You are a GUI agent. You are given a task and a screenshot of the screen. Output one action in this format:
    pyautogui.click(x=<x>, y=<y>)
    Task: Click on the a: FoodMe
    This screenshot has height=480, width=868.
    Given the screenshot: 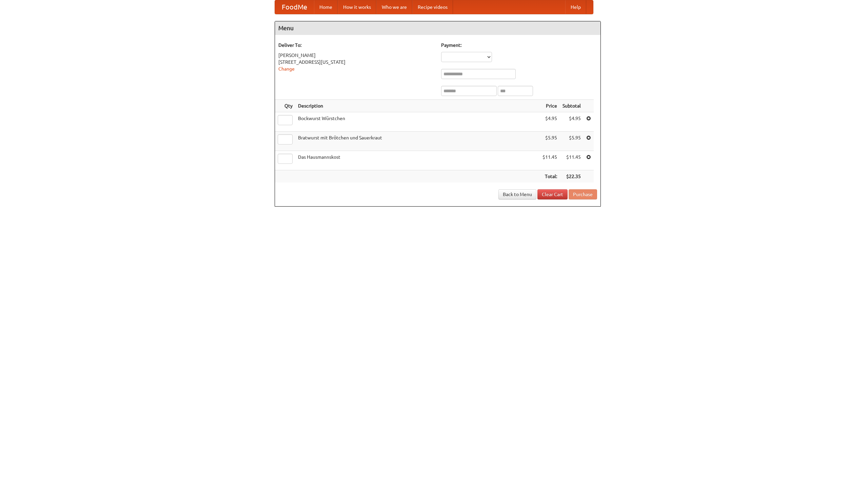 What is the action you would take?
    pyautogui.click(x=294, y=7)
    